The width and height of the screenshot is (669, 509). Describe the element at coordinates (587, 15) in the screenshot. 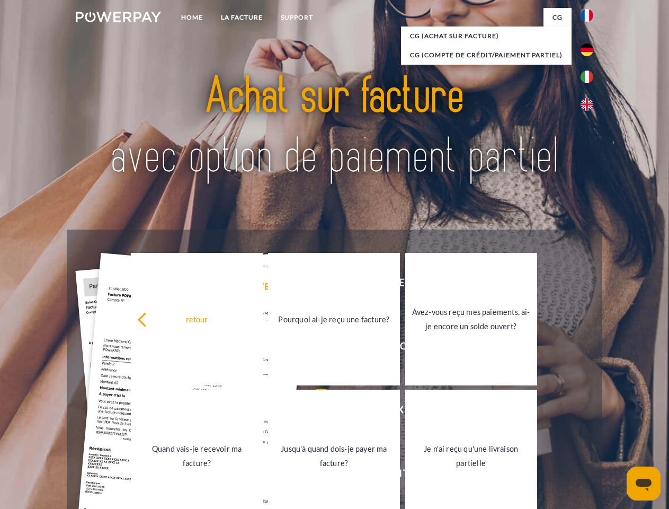

I see `img: fr` at that location.